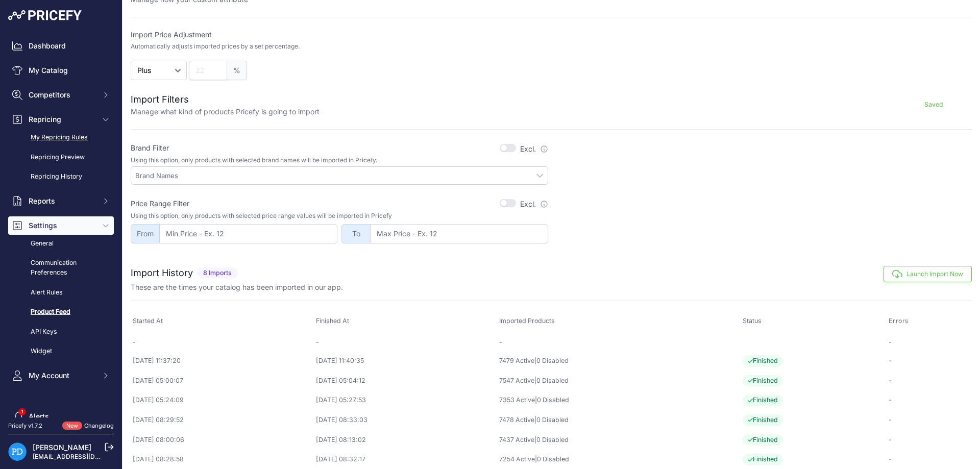  Describe the element at coordinates (225, 100) in the screenshot. I see `h2: Import Filters` at that location.